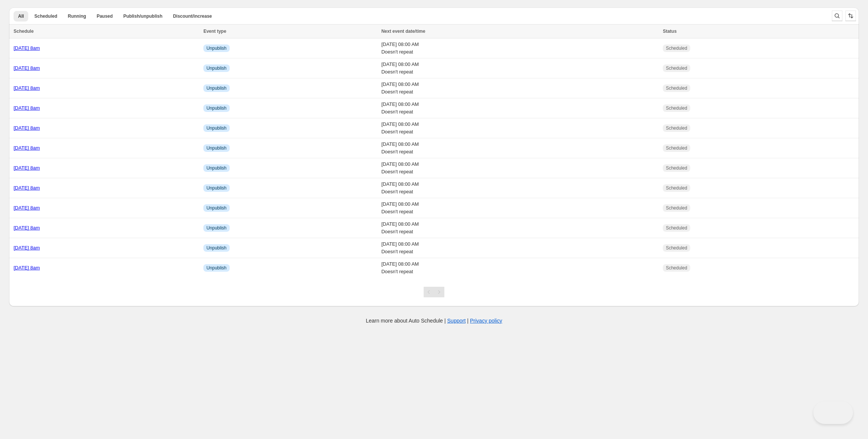 This screenshot has width=868, height=439. Describe the element at coordinates (456, 321) in the screenshot. I see `a: Support` at that location.